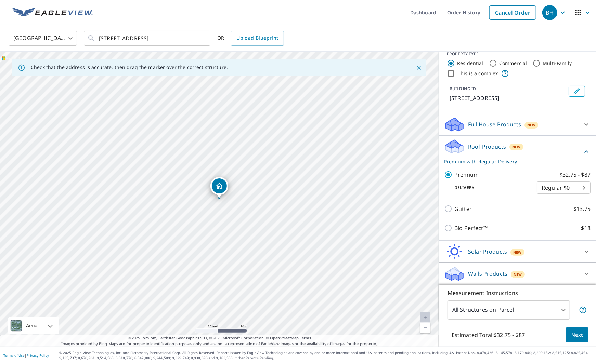 Image resolution: width=596 pixels, height=364 pixels. Describe the element at coordinates (425, 328) in the screenshot. I see `a: Current Level 20, Zoom Out` at that location.